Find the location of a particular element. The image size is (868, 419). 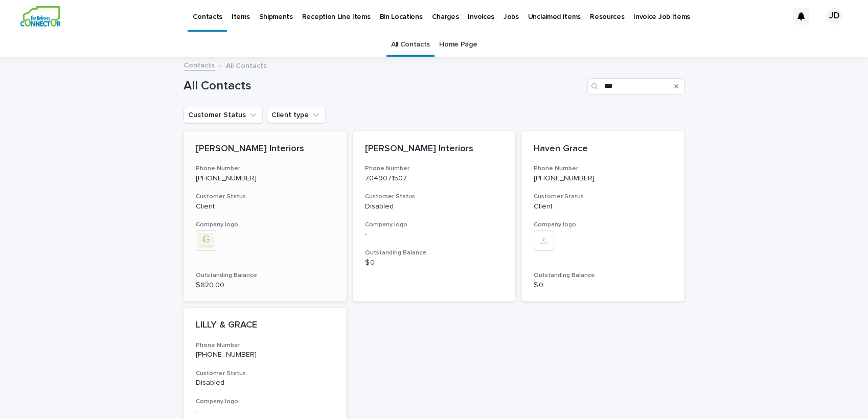

a: Home Page is located at coordinates (458, 45).